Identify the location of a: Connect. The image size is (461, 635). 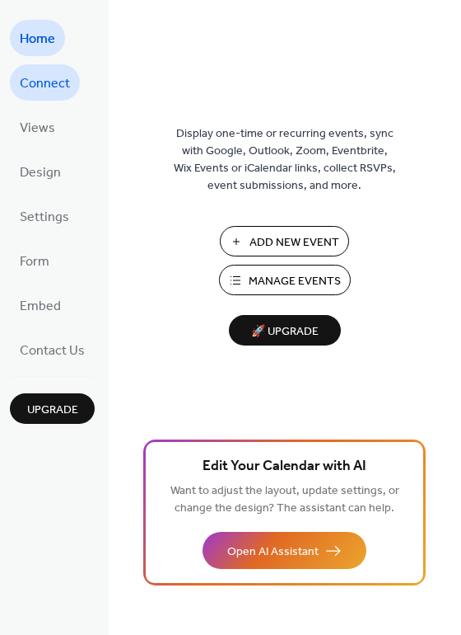
(44, 82).